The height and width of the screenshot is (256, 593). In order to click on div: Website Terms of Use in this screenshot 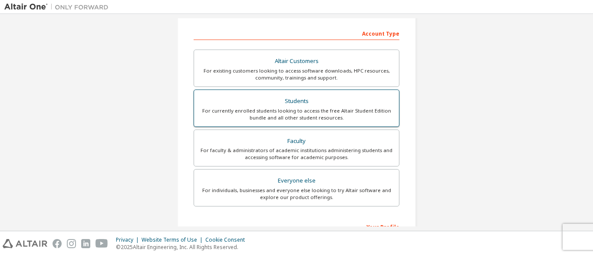, I will do `click(173, 240)`.